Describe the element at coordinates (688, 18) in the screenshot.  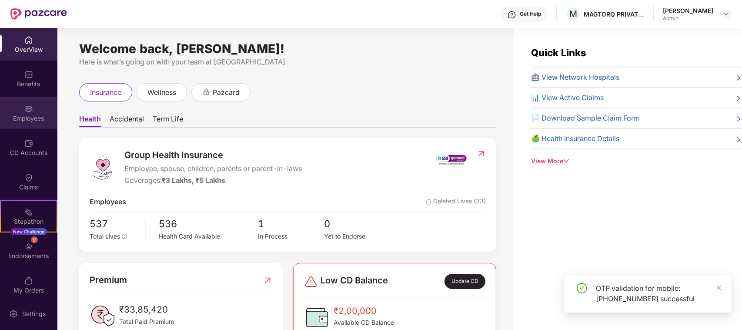
I see `div: Admin` at that location.